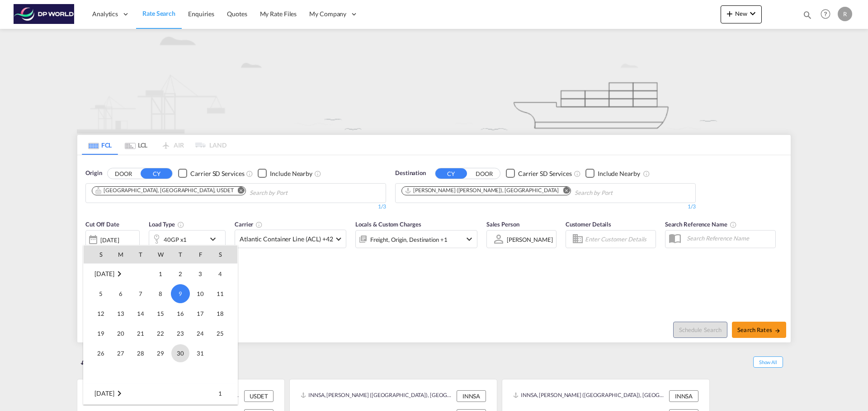  Describe the element at coordinates (160, 314) in the screenshot. I see `td: Wednesday October 15 2025` at that location.